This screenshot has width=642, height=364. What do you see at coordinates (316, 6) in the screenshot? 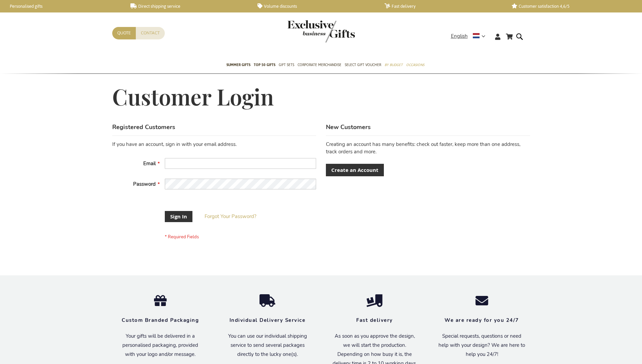
I see `a: Volume discounts` at bounding box center [316, 6].